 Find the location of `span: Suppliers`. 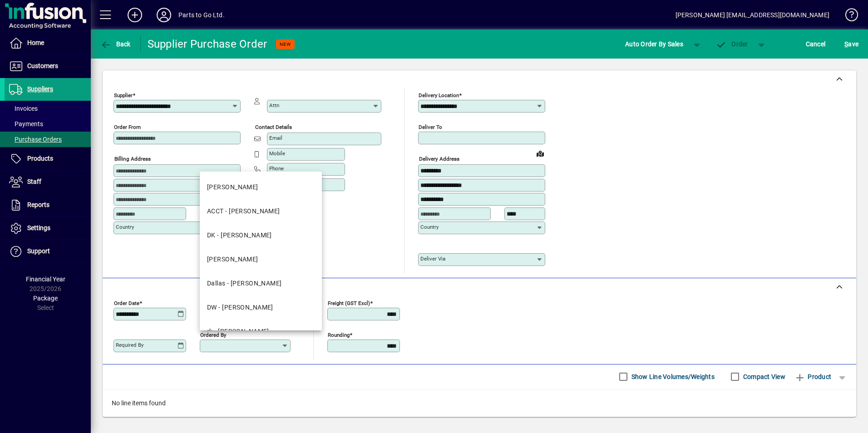

span: Suppliers is located at coordinates (40, 89).